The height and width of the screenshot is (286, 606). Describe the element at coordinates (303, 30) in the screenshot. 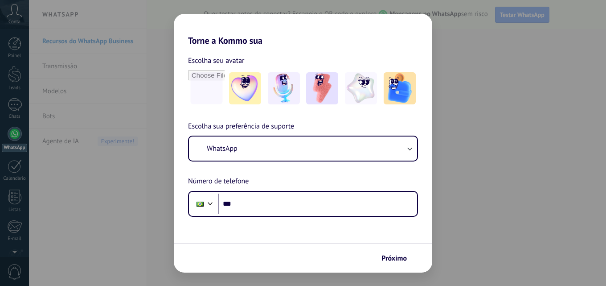

I see `h2: Torne a Kommo sua` at that location.